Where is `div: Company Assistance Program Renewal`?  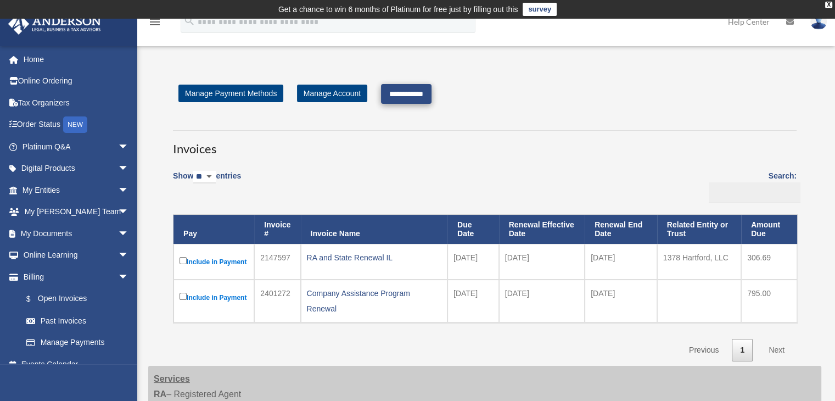
div: Company Assistance Program Renewal is located at coordinates (374, 301).